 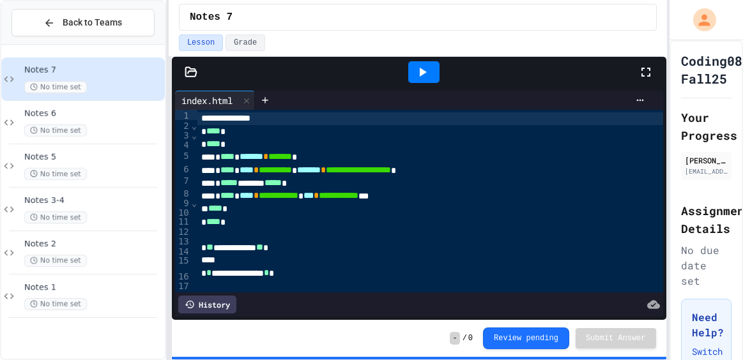 What do you see at coordinates (183, 144) in the screenshot?
I see `div: 4` at bounding box center [183, 144].